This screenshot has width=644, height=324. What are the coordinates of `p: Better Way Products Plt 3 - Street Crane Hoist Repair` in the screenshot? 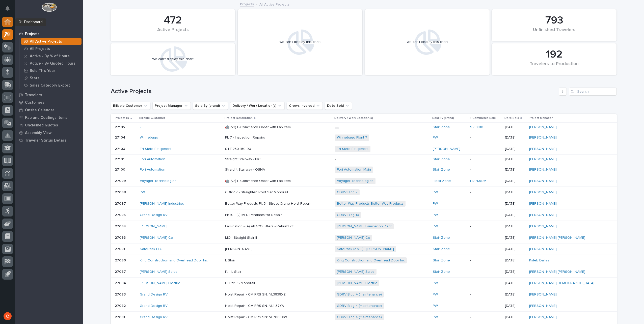 It's located at (269, 204).